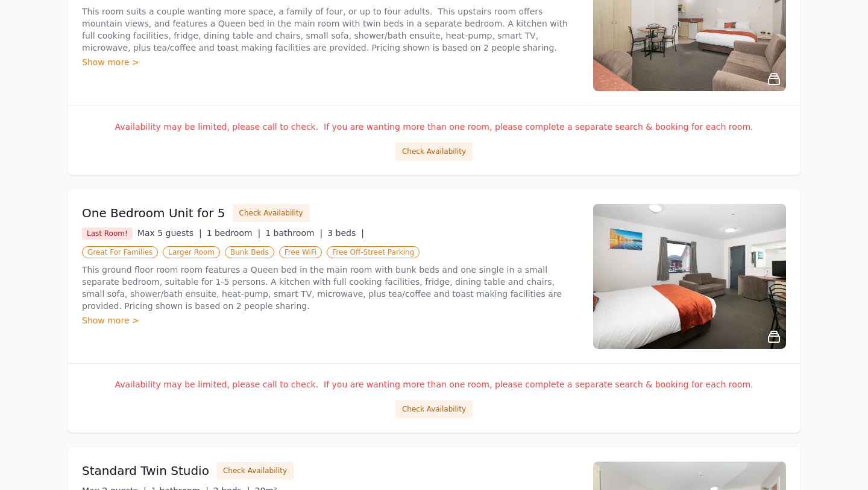 The width and height of the screenshot is (868, 490). What do you see at coordinates (191, 252) in the screenshot?
I see `span: Larger Room` at bounding box center [191, 252].